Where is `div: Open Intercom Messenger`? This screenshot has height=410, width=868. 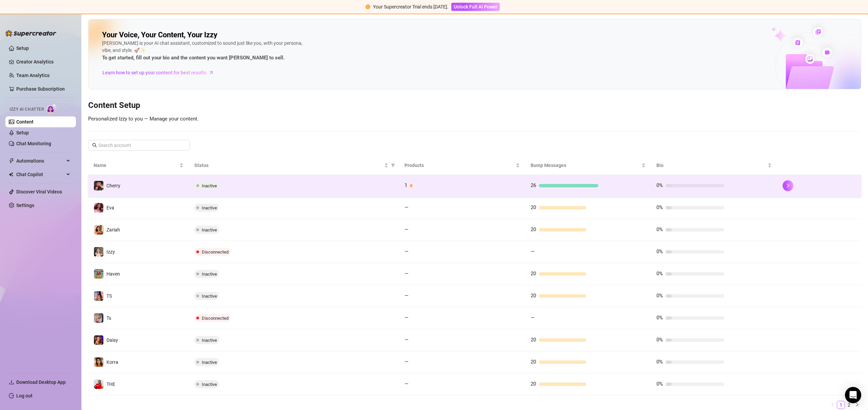 div: Open Intercom Messenger is located at coordinates (853, 395).